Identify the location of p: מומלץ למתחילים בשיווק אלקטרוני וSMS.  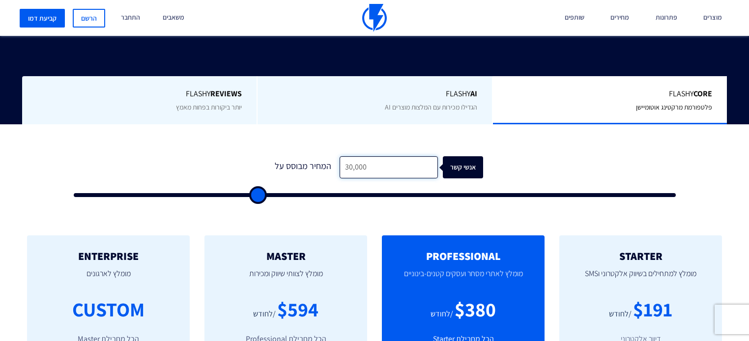
(640, 279).